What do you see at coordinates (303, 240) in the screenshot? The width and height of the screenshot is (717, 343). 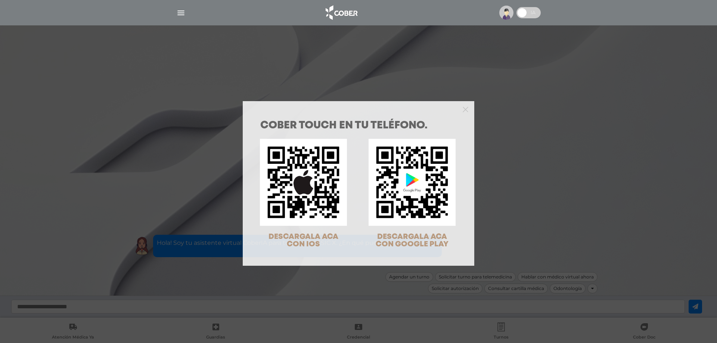 I see `span: DESCARGALA ACA CON IOS` at bounding box center [303, 240].